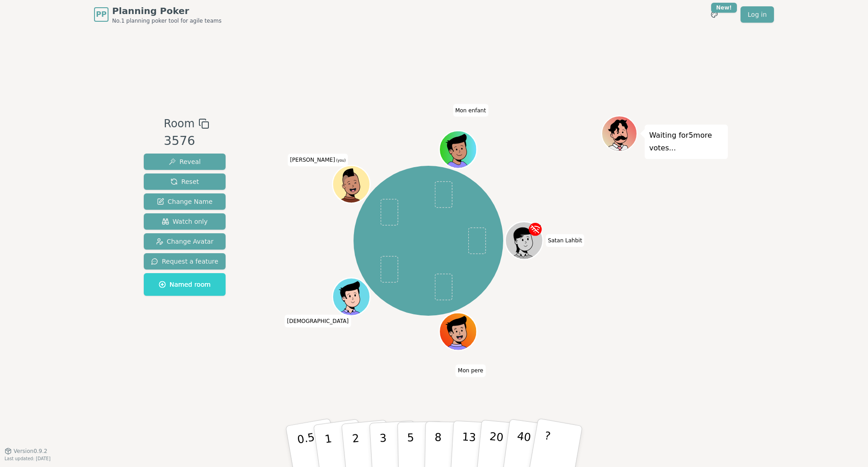  Describe the element at coordinates (184, 182) in the screenshot. I see `span: Reset` at that location.